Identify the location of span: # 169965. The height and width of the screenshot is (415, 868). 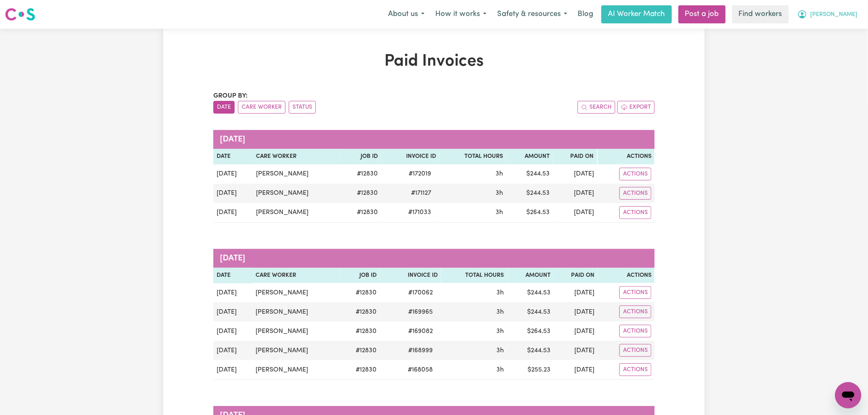
(421, 312).